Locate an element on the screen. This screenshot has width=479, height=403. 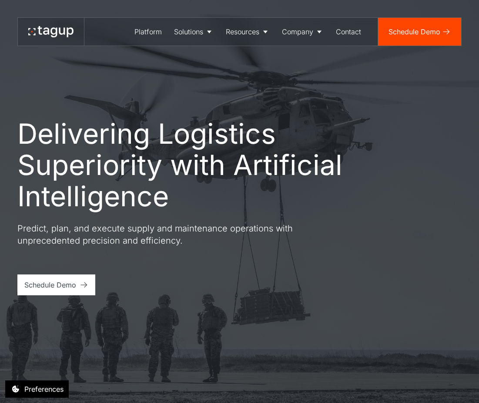
a: Platform is located at coordinates (148, 32).